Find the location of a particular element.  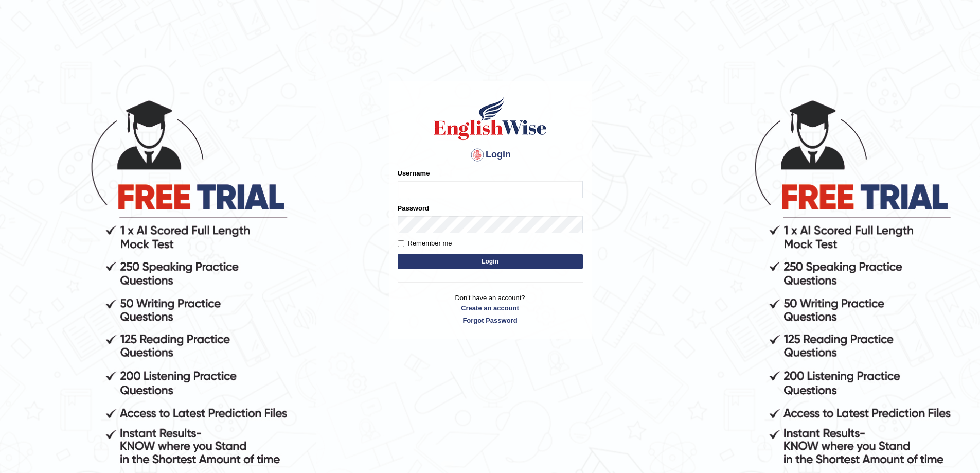

a: Create an account is located at coordinates (490, 308).